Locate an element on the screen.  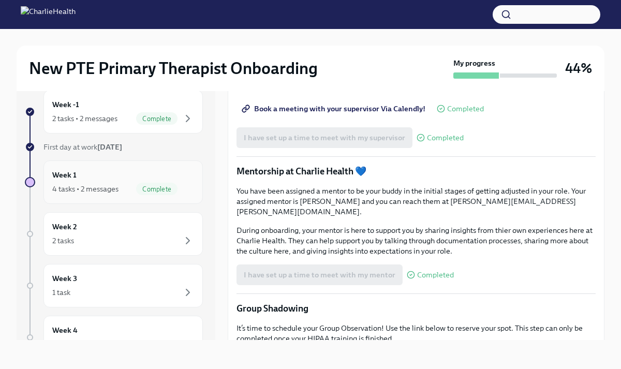
p: You have been assigned a mentor to be your buddy in the initial stages of getting adjusted in you... is located at coordinates (416, 201).